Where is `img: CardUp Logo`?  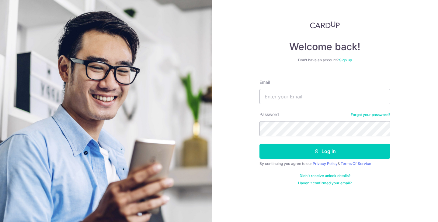
img: CardUp Logo is located at coordinates (325, 25).